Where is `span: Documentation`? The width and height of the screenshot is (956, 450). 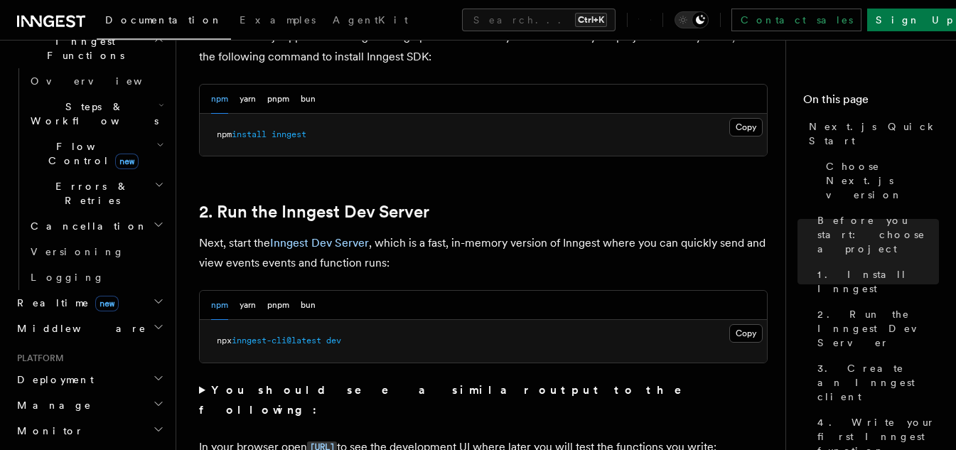 span: Documentation is located at coordinates (164, 20).